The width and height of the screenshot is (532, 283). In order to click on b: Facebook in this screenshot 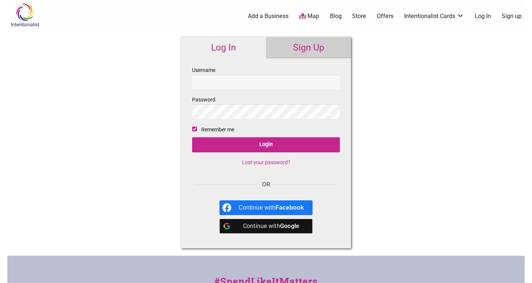, I will do `click(290, 208)`.